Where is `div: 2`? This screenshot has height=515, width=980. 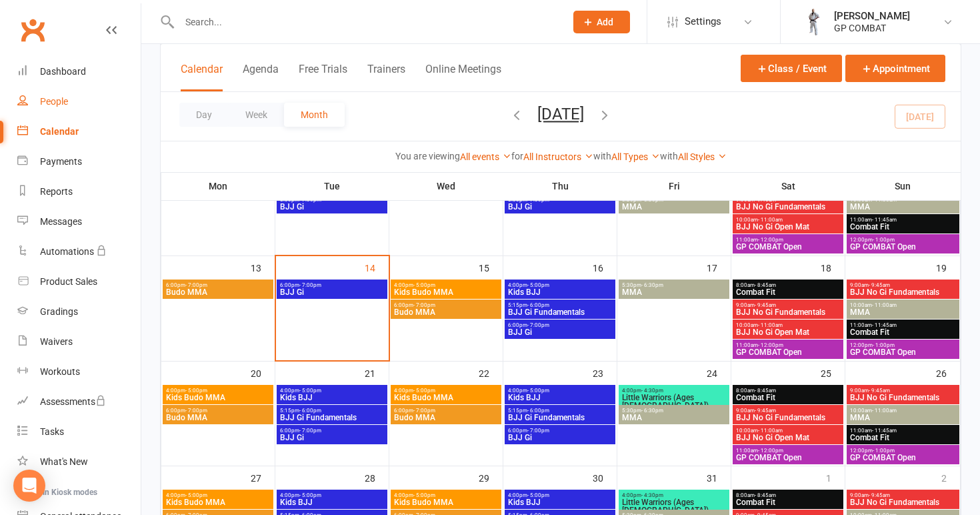 div: 2 is located at coordinates (950, 477).